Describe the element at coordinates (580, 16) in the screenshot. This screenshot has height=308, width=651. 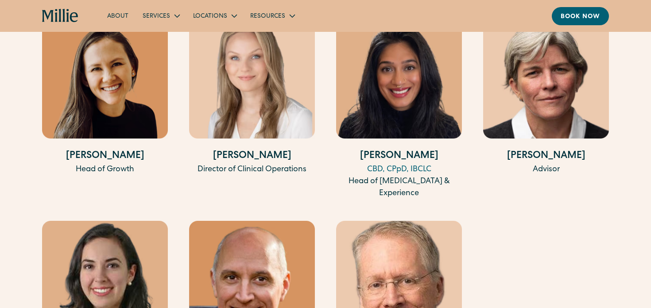
I see `a: Book now` at that location.